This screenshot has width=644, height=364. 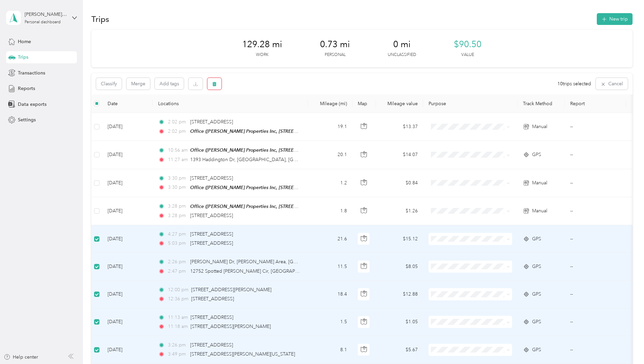 What do you see at coordinates (24, 41) in the screenshot?
I see `span: Home` at bounding box center [24, 41].